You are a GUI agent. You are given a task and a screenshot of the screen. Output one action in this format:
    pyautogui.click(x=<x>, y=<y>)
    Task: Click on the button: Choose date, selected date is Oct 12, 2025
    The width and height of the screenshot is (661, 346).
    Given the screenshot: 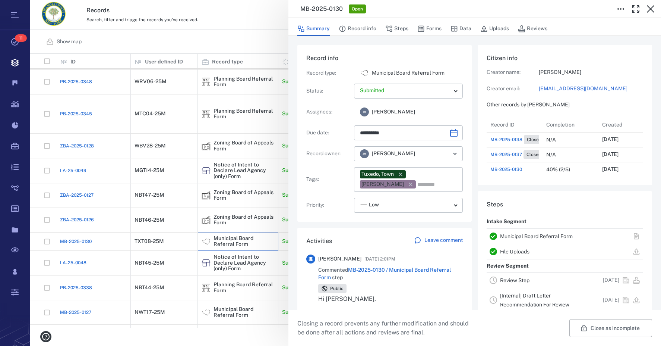 What is the action you would take?
    pyautogui.click(x=454, y=133)
    